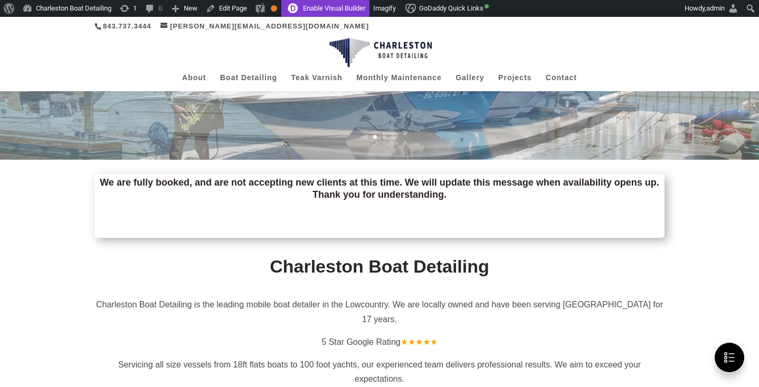 Image resolution: width=759 pixels, height=387 pixels. I want to click on div: OK, so click(274, 8).